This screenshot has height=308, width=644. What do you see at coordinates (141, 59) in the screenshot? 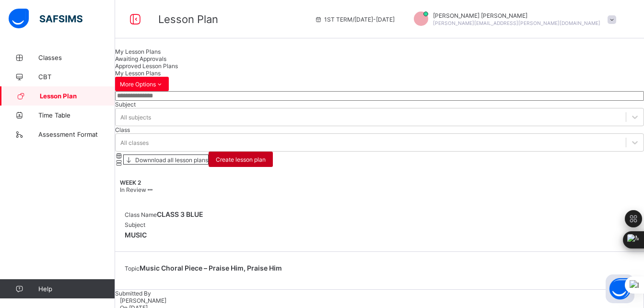
I see `span: Awaiting Approvals` at bounding box center [141, 59].